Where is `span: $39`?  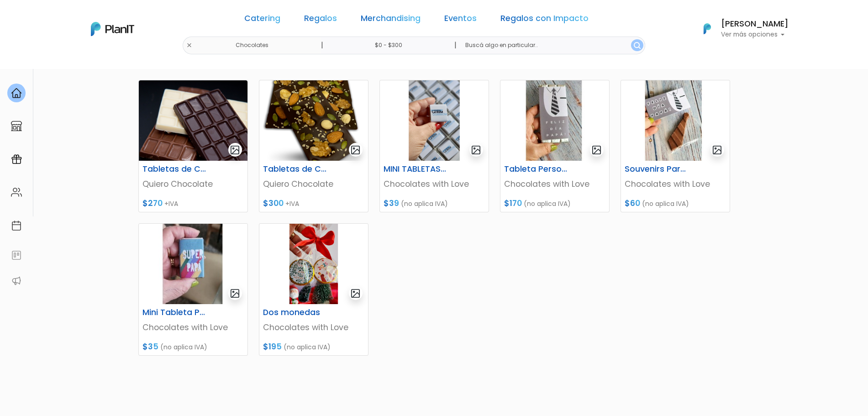 span: $39 is located at coordinates (391, 204).